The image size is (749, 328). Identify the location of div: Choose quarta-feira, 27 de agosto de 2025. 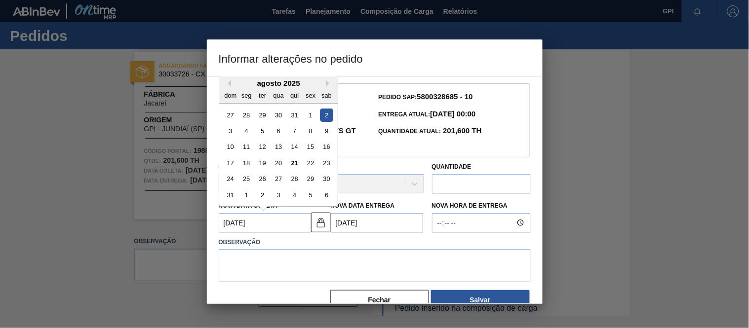
(278, 179).